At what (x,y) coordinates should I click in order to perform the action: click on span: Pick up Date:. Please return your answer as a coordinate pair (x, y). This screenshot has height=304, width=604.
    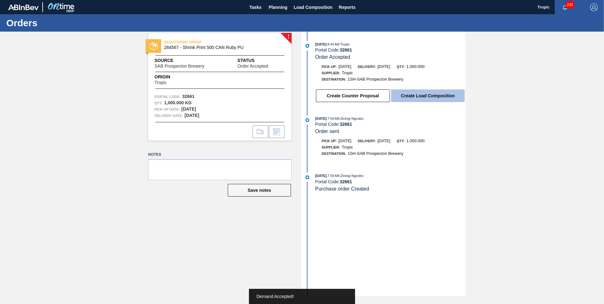
    Looking at the image, I should click on (167, 109).